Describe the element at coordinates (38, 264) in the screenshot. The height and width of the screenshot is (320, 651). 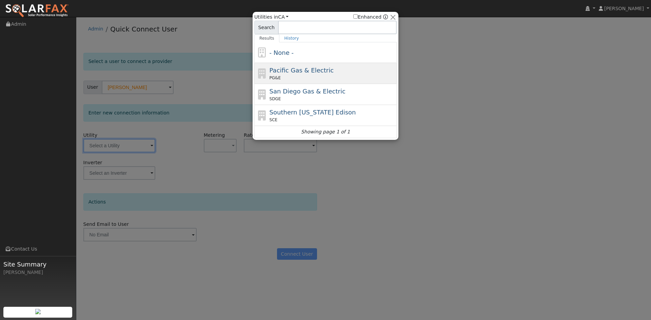
I see `span: Site Summary` at that location.